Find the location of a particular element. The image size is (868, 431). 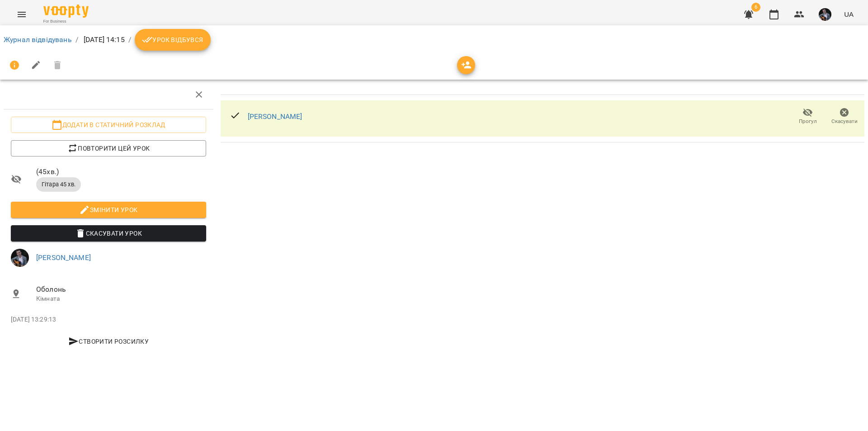

button: Скасувати is located at coordinates (844, 117).